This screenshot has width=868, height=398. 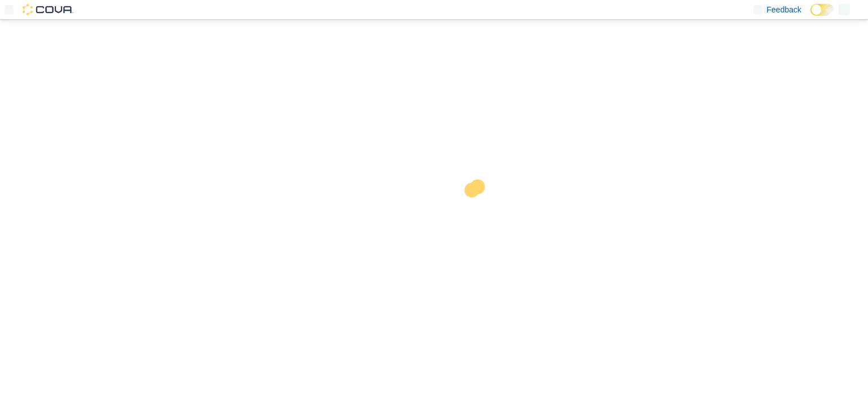 I want to click on input: Dark Mode, so click(x=823, y=10).